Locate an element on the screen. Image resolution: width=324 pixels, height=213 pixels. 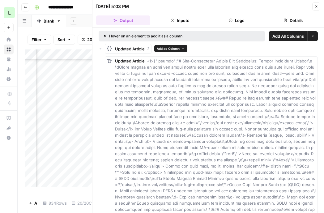
button: Sort is located at coordinates (64, 40).